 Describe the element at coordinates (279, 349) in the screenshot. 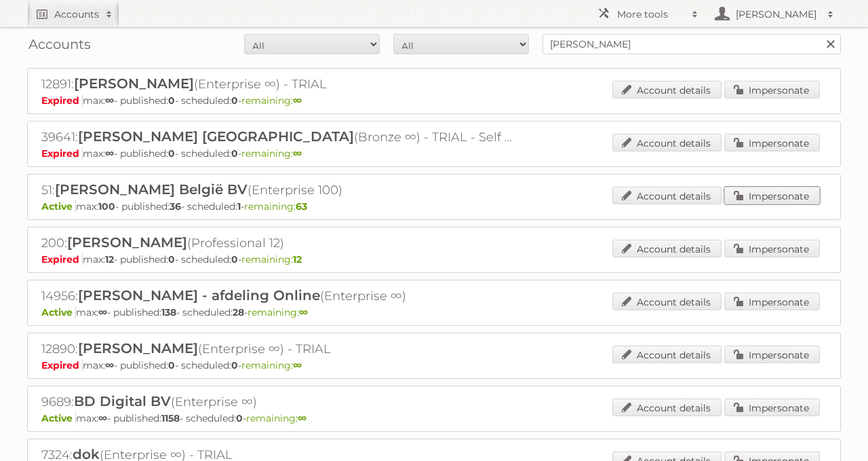

I see `h2: 12890: (Enterprise ∞) - TRIAL` at that location.